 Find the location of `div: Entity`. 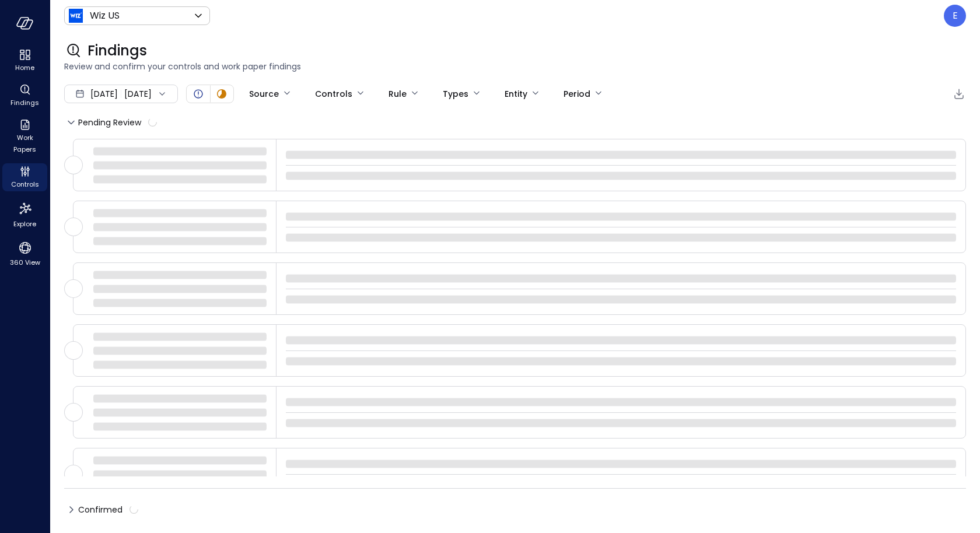

div: Entity is located at coordinates (516, 94).